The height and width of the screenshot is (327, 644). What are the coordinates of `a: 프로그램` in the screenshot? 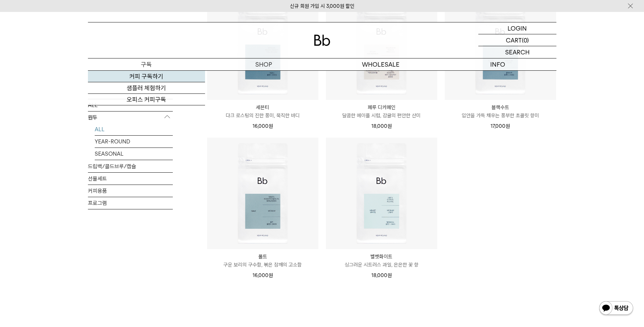 It's located at (130, 202).